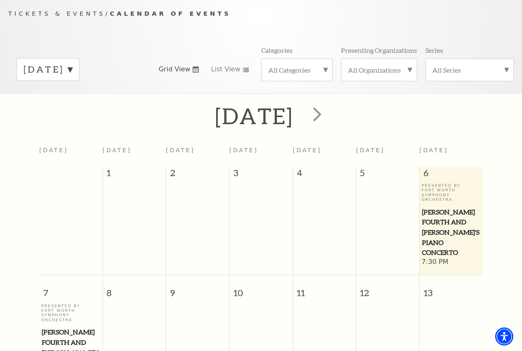  Describe the element at coordinates (450, 263) in the screenshot. I see `span: 7:30 PM` at that location.